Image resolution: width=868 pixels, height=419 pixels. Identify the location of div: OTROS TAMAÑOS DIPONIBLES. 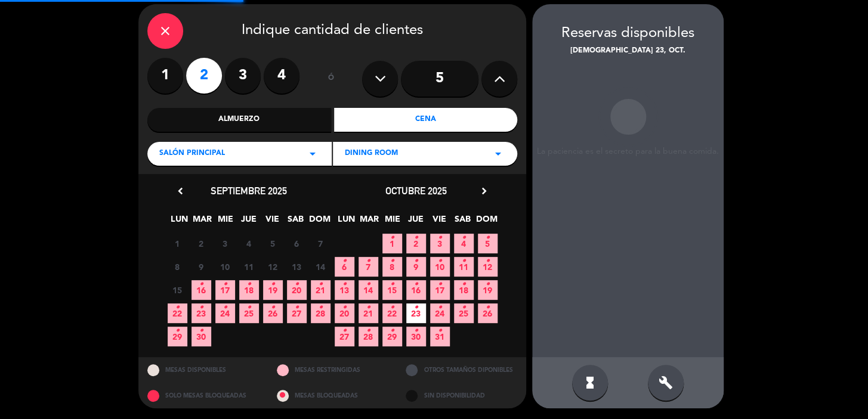
(461, 369).